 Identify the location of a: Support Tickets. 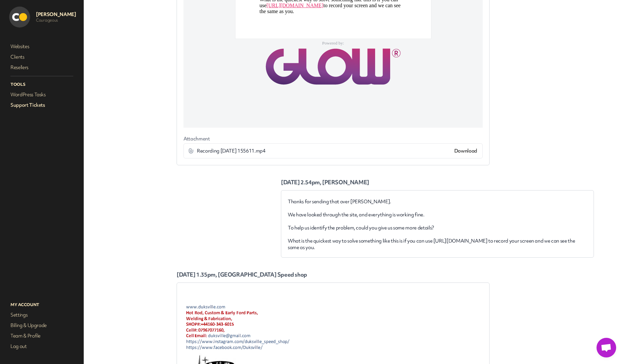
(42, 105).